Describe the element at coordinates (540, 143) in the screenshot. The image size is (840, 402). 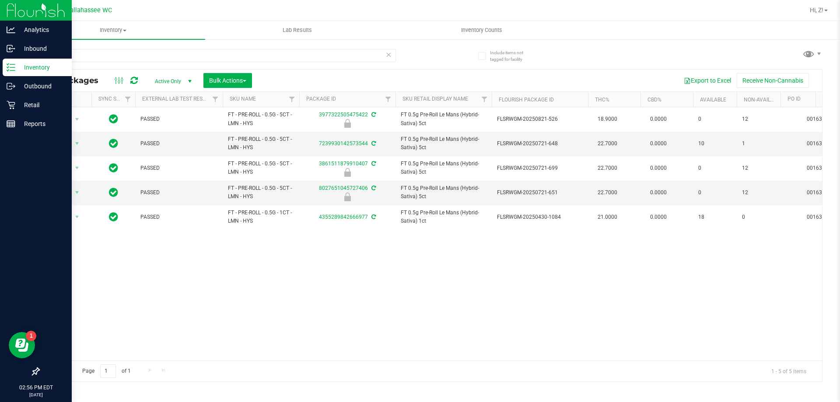
I see `span: FLSRWGM-20250721-648` at that location.